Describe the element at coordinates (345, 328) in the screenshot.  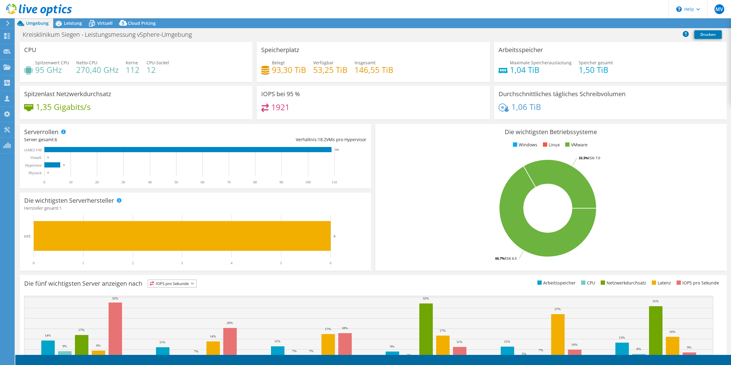
I see `text: 18%` at that location.